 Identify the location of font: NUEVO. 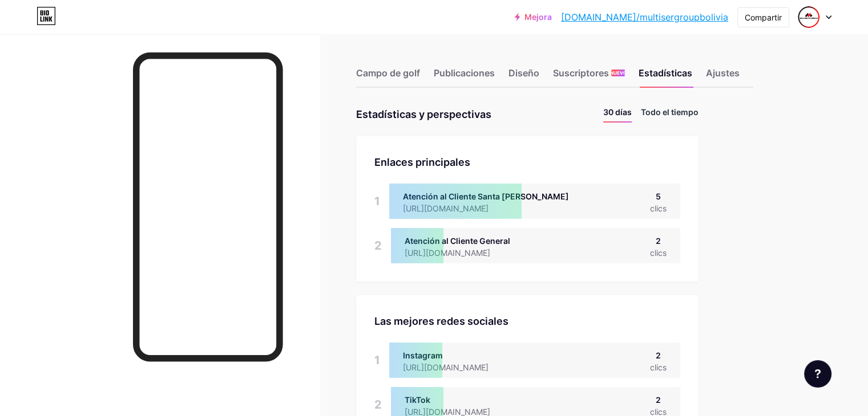
(618, 73).